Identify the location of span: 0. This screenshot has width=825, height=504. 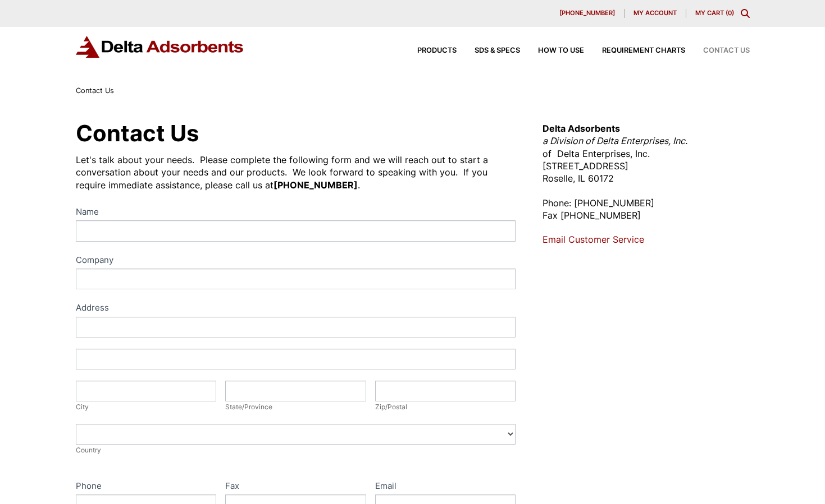
(730, 13).